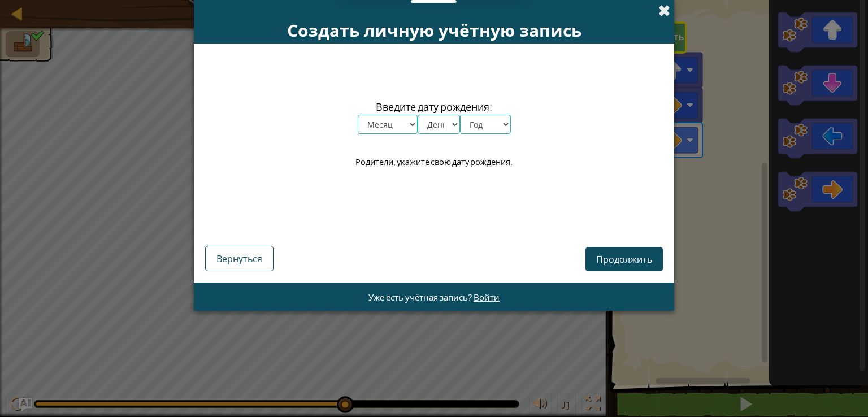 This screenshot has height=417, width=868. Describe the element at coordinates (239, 258) in the screenshot. I see `font: Вернуться` at that location.